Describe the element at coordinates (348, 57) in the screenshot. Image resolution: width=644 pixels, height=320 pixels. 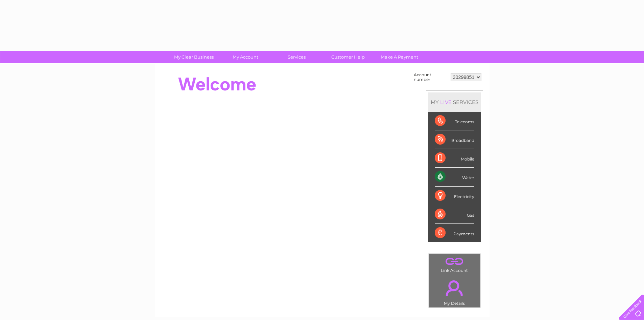
I see `a: Customer Help` at that location.